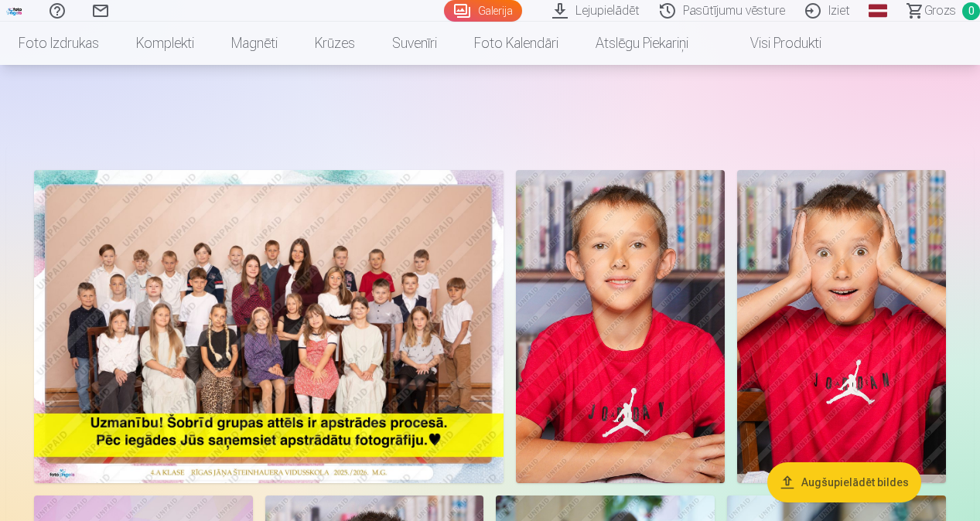  What do you see at coordinates (414, 43) in the screenshot?
I see `a: Suvenīri` at bounding box center [414, 43].